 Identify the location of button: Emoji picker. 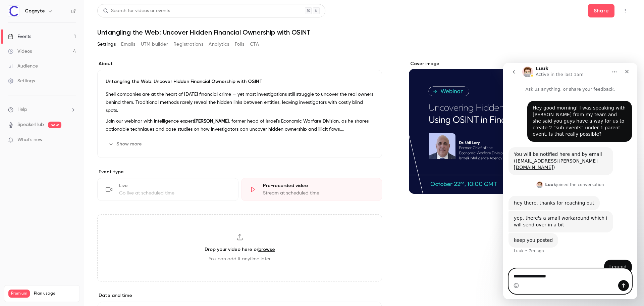
(13, 222).